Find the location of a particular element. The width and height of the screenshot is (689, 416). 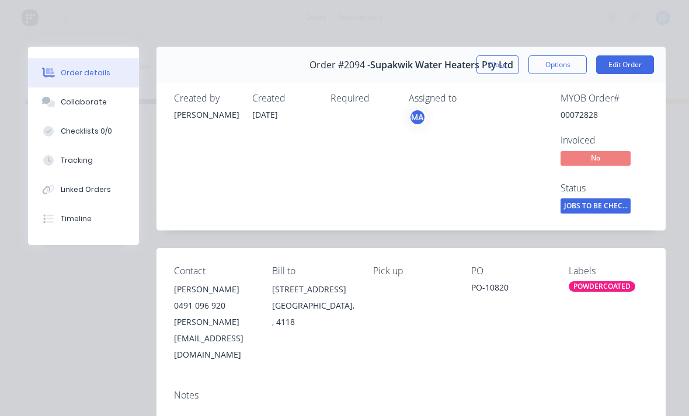

div: Bill to is located at coordinates (313, 271).